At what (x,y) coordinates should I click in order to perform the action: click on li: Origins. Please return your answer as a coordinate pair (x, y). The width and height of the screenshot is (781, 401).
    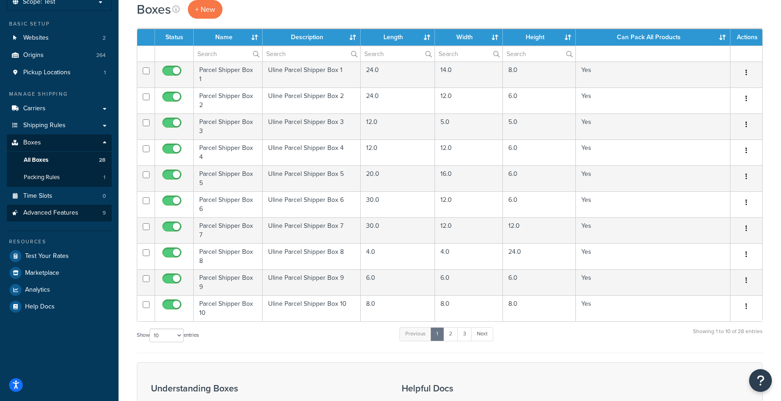
    Looking at the image, I should click on (59, 55).